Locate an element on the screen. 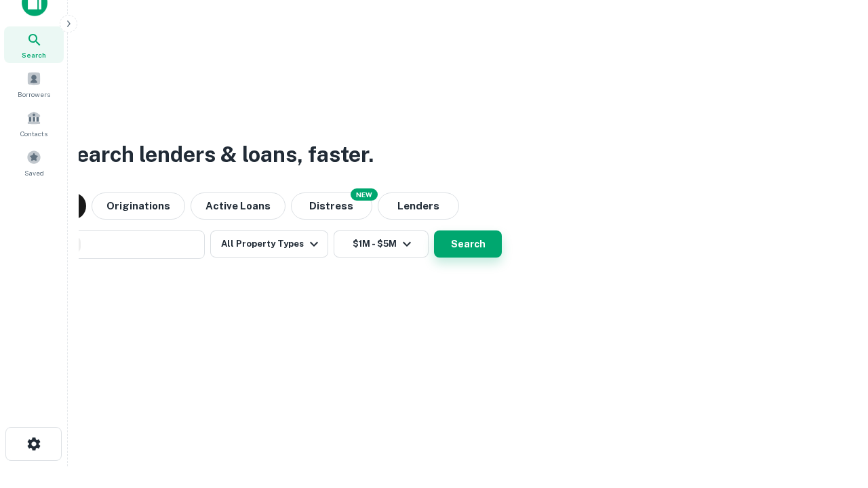  span: Borrowers is located at coordinates (34, 94).